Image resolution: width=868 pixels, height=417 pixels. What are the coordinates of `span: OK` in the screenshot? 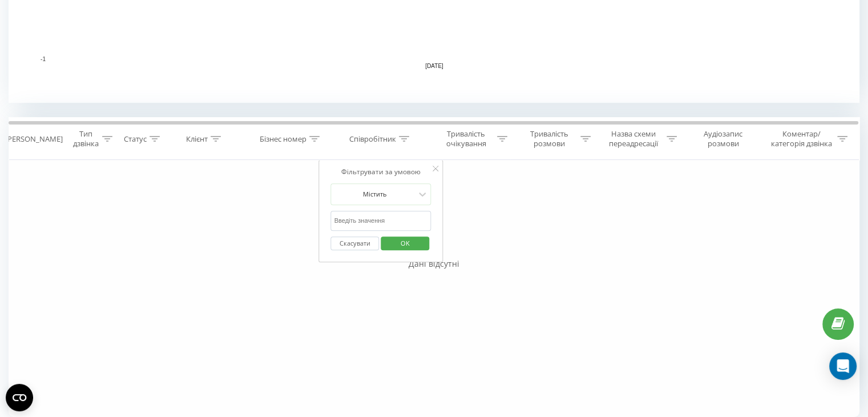 It's located at (405, 243).